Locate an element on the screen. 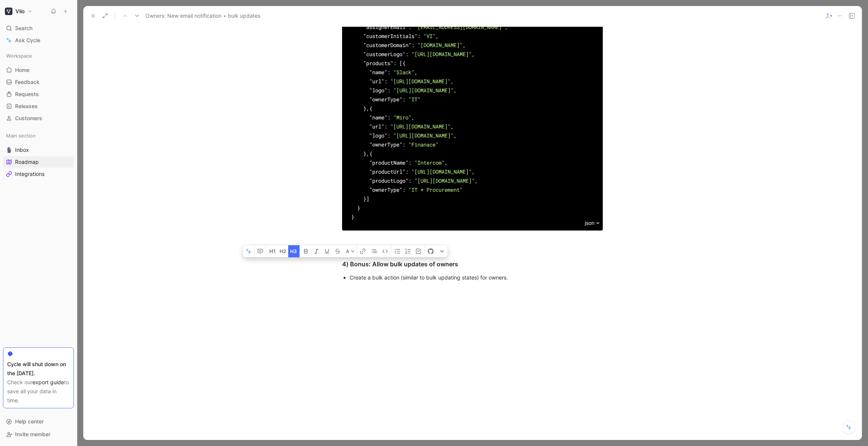  div: Workspace is located at coordinates (38, 56).